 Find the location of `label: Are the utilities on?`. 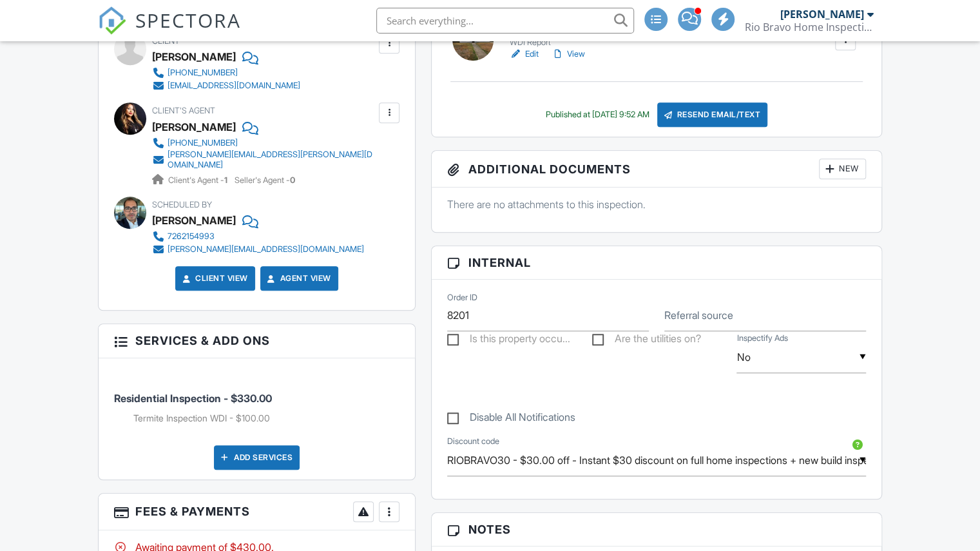

label: Are the utilities on? is located at coordinates (646, 340).